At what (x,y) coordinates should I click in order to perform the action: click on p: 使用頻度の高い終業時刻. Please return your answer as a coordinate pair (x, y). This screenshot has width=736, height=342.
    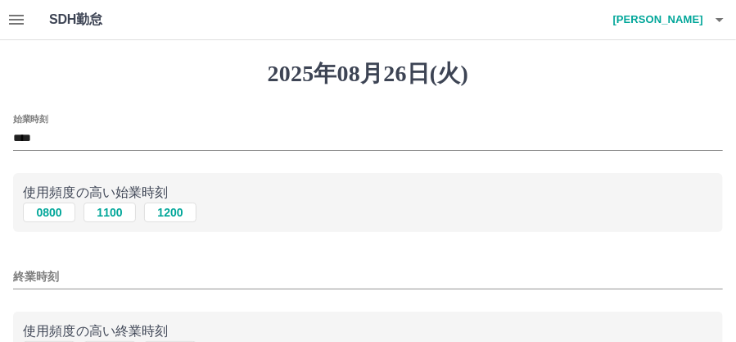
    Looking at the image, I should click on (368, 331).